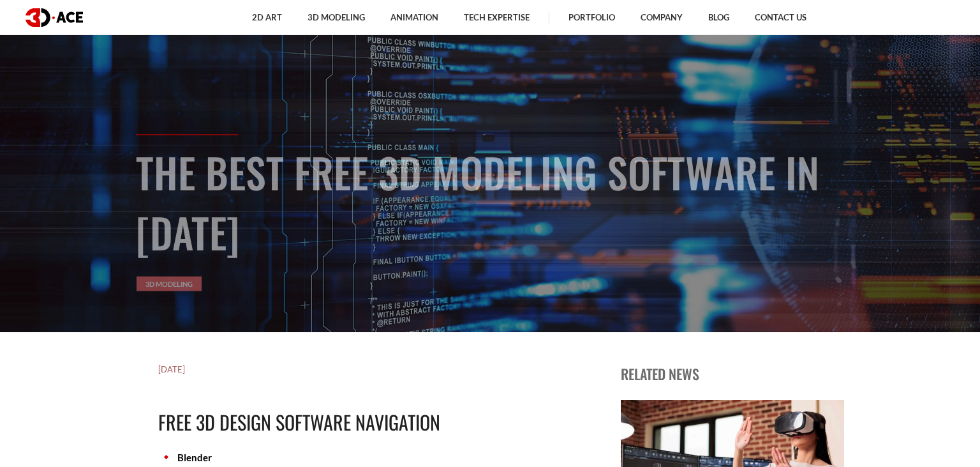 This screenshot has width=980, height=467. Describe the element at coordinates (195, 457) in the screenshot. I see `a: Blender` at that location.